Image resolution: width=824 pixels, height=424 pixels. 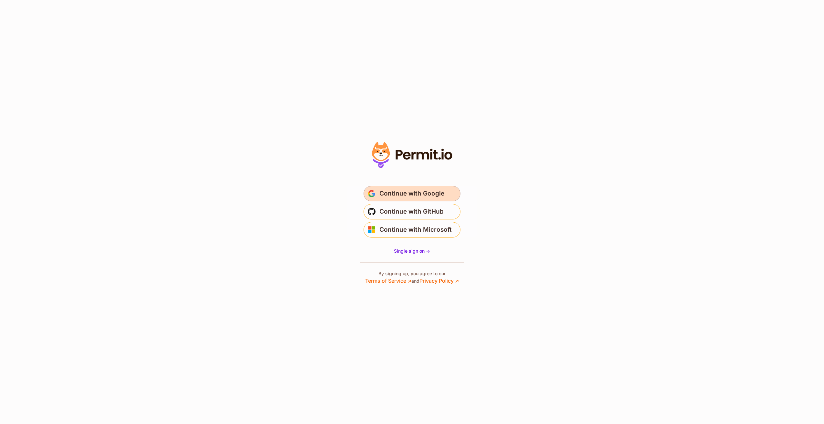 I want to click on button: Continue with GitHub, so click(x=412, y=212).